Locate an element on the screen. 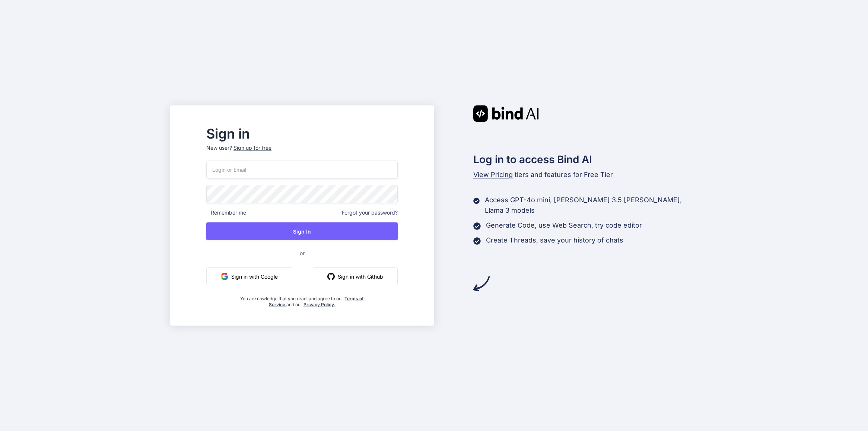  span: Remember me is located at coordinates (226, 212).